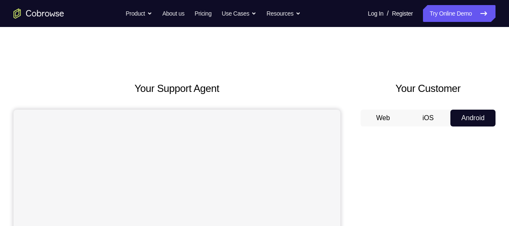 The image size is (509, 226). What do you see at coordinates (428, 89) in the screenshot?
I see `h2: Your Customer` at bounding box center [428, 89].